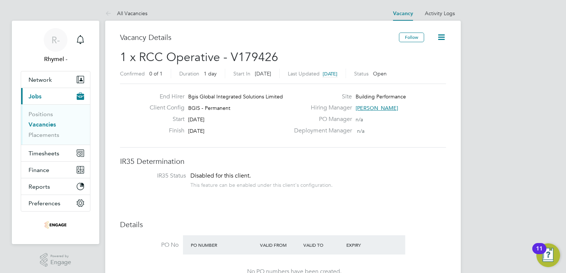 Image resolution: width=566 pixels, height=273 pixels. I want to click on label: Last Updated, so click(304, 74).